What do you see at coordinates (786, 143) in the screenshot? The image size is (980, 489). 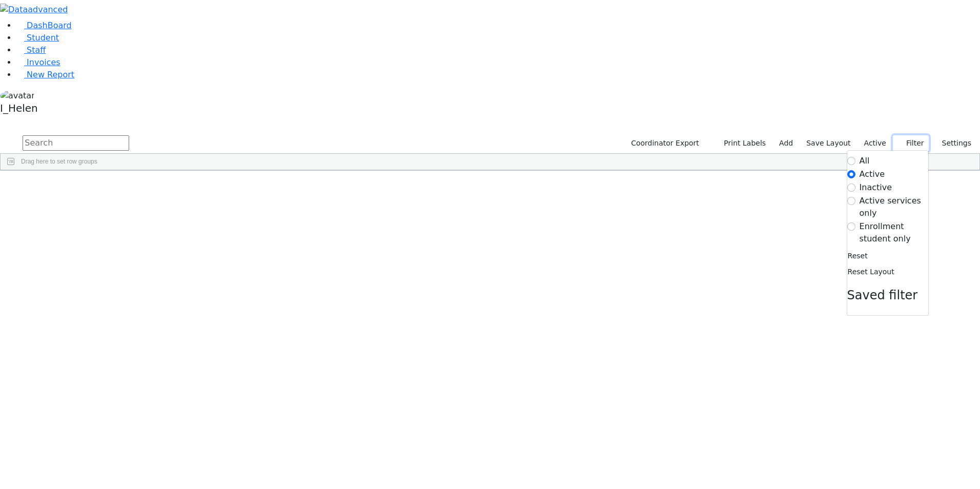 I see `a: Add` at bounding box center [786, 143].